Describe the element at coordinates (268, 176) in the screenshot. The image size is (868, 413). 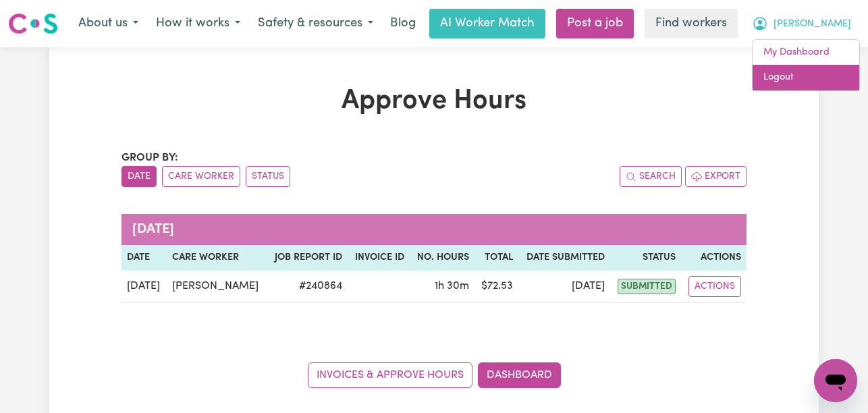
I see `button: sort invoices by paid status` at that location.